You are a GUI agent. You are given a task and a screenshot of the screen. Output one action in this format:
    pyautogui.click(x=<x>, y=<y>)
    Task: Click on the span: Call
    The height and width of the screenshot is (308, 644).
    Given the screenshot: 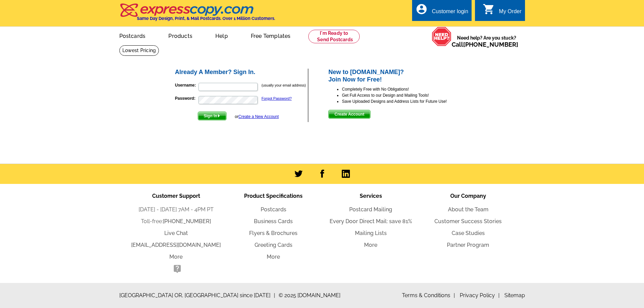 What is the action you would take?
    pyautogui.click(x=484, y=44)
    